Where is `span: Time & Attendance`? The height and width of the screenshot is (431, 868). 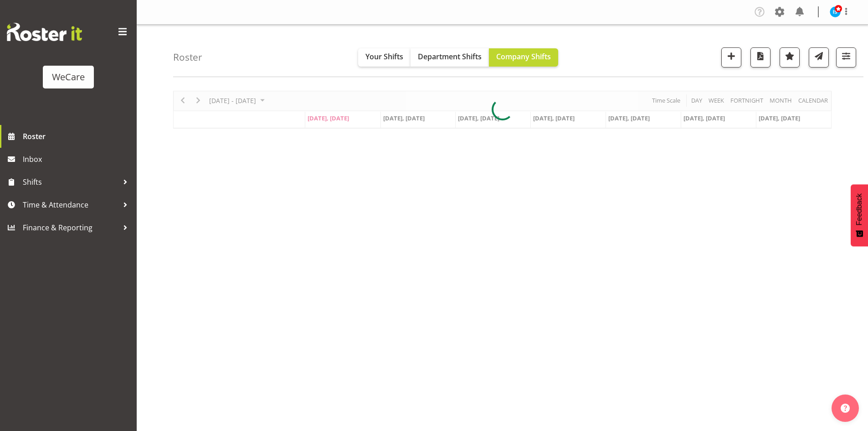 span: Time & Attendance is located at coordinates (71, 205).